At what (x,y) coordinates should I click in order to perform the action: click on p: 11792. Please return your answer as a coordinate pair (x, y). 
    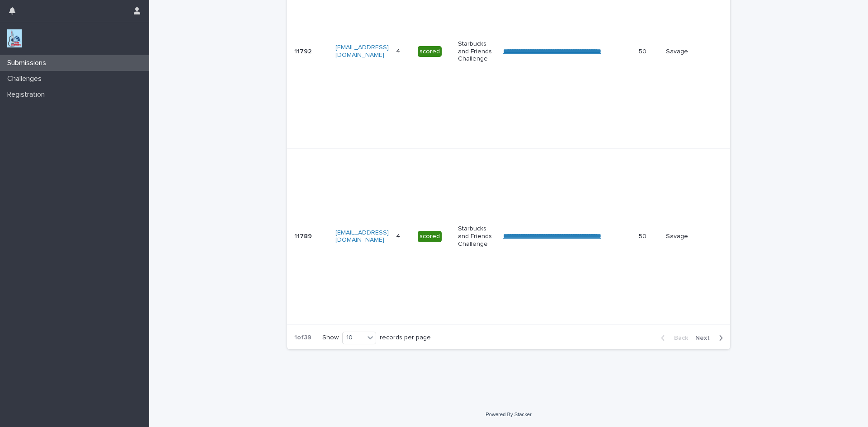
    Looking at the image, I should click on (304, 51).